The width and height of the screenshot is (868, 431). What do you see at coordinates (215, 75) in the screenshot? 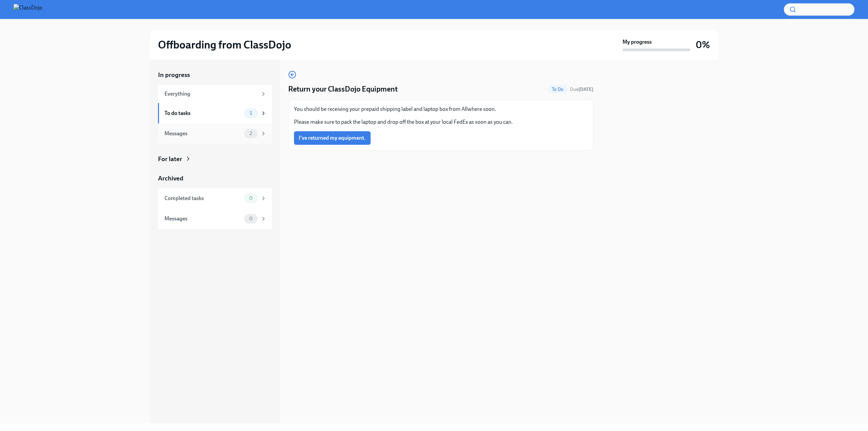
I see `div: In progress` at bounding box center [215, 75].